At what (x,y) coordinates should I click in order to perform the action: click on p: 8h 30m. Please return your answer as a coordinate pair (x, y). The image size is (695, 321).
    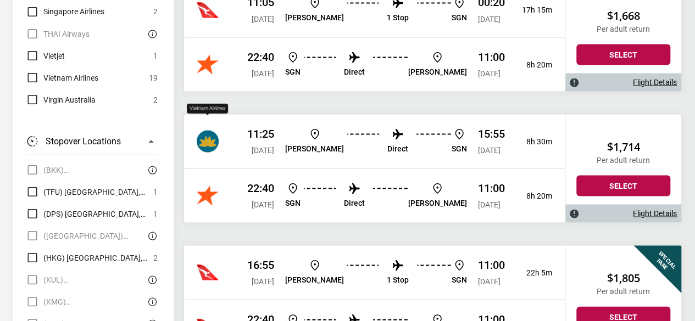
    Looking at the image, I should click on (533, 141).